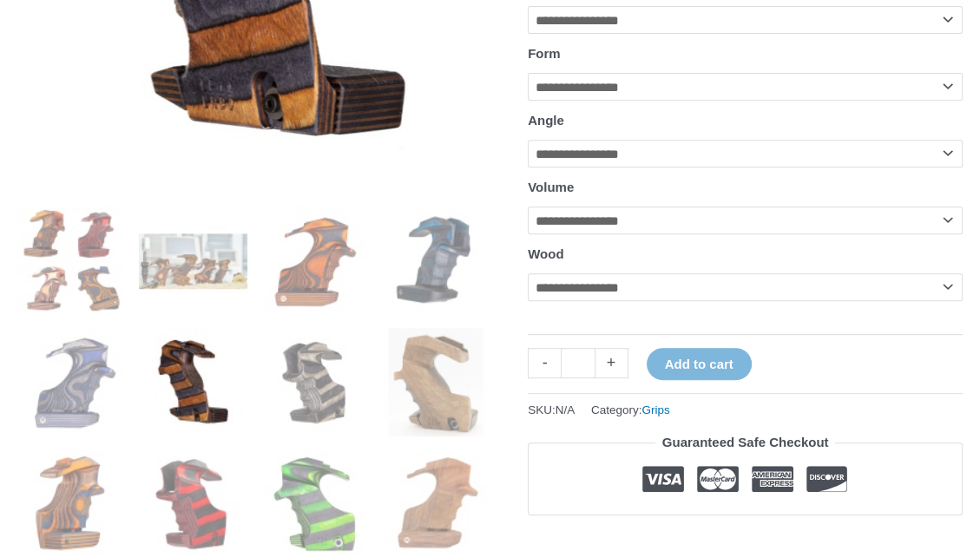 The image size is (980, 557). Describe the element at coordinates (698, 363) in the screenshot. I see `button: Add to cart` at that location.